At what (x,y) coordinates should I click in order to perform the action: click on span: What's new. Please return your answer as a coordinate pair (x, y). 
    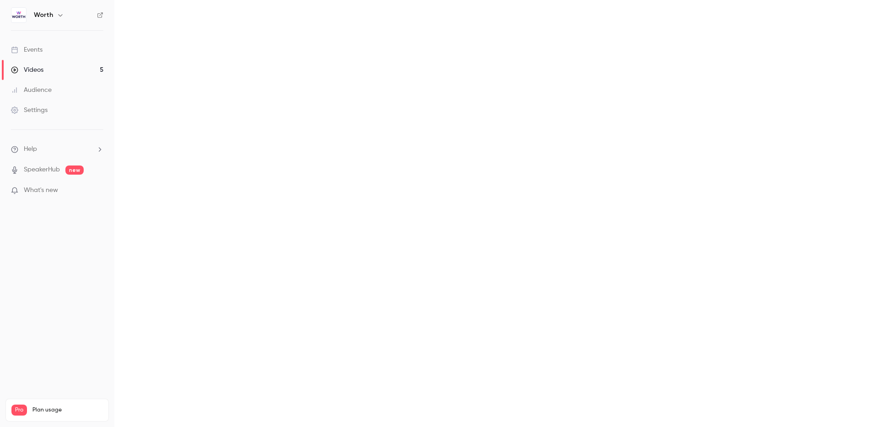
    Looking at the image, I should click on (41, 190).